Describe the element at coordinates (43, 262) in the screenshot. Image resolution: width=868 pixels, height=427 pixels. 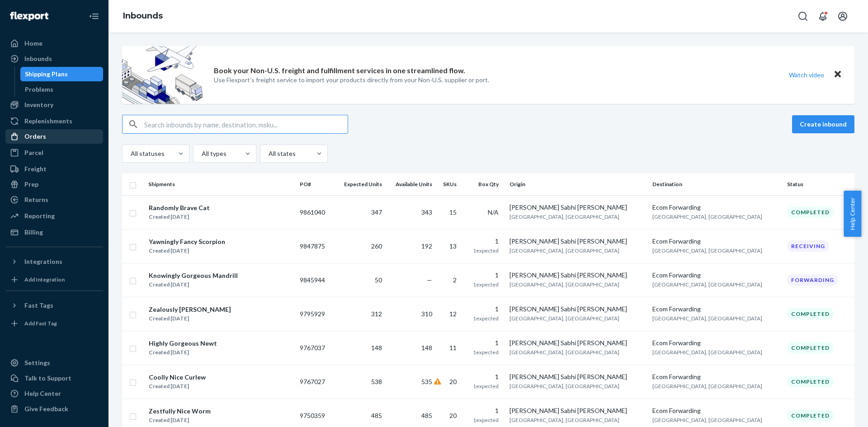
I see `div: Integrations` at that location.